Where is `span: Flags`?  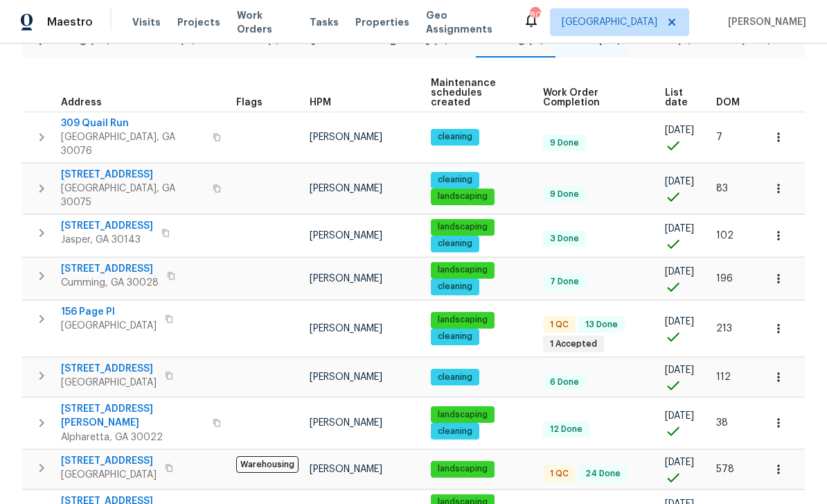
span: Flags is located at coordinates (250, 103).